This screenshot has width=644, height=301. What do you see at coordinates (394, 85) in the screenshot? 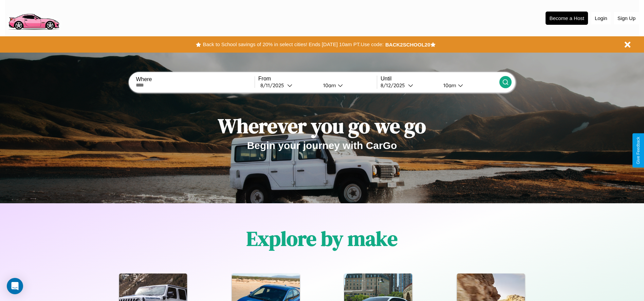
I see `div: 8 / 12 / 2025` at bounding box center [394, 85].